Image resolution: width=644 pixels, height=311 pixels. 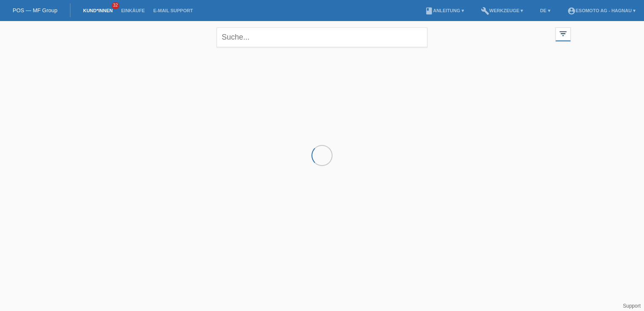 I want to click on a: bookAnleitung ▾, so click(x=444, y=10).